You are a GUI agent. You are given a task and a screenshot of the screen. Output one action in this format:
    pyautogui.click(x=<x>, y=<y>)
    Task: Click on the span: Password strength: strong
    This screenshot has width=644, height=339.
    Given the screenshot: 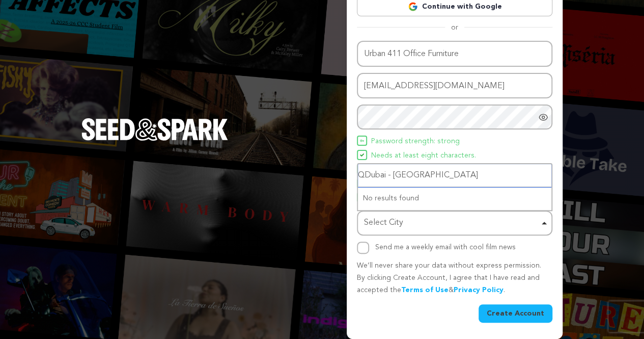 What is the action you would take?
    pyautogui.click(x=415, y=142)
    